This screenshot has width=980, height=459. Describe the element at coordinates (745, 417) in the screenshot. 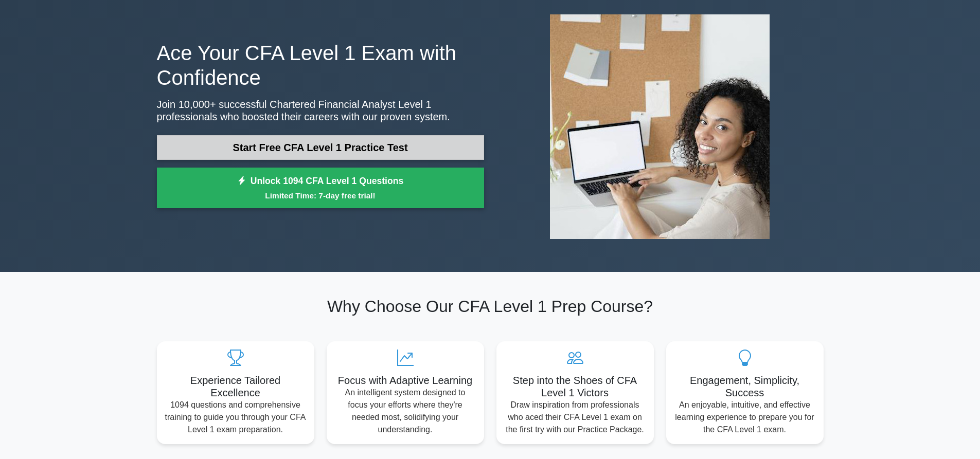

I see `p: An enjoyable, intuitive, and effective learning experience to prepare you for the CFA Level 1 exam.` at that location.